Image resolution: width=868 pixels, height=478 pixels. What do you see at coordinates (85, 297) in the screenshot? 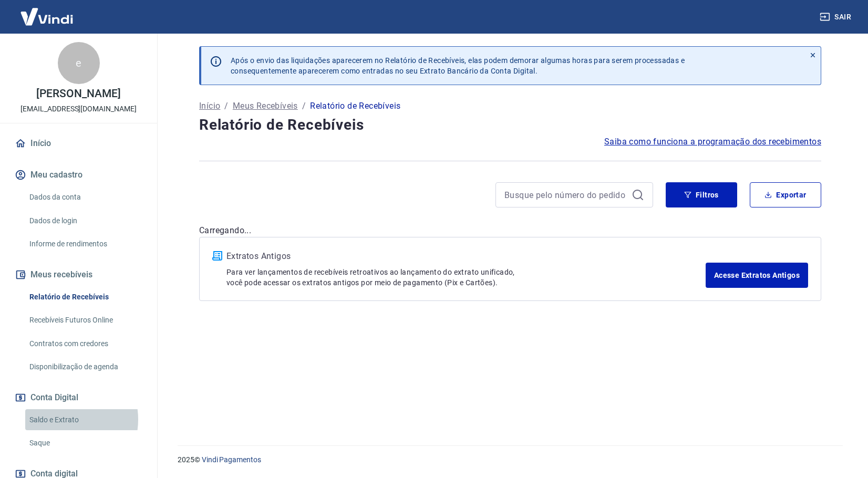
I see `a: Relatório de Recebíveis` at bounding box center [85, 297].